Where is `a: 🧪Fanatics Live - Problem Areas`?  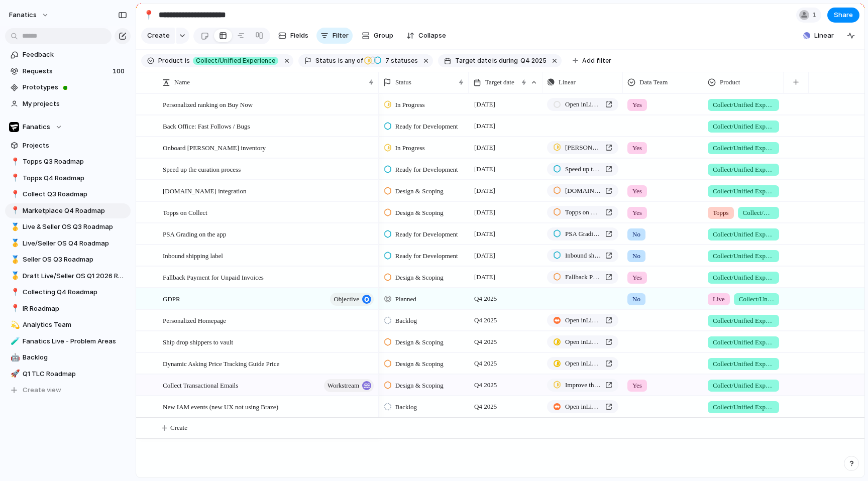 a: 🧪Fanatics Live - Problem Areas is located at coordinates (68, 342).